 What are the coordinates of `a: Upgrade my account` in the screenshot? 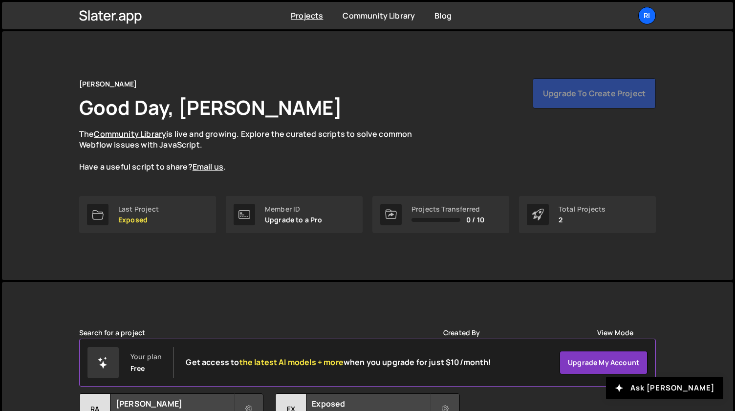 It's located at (604, 363).